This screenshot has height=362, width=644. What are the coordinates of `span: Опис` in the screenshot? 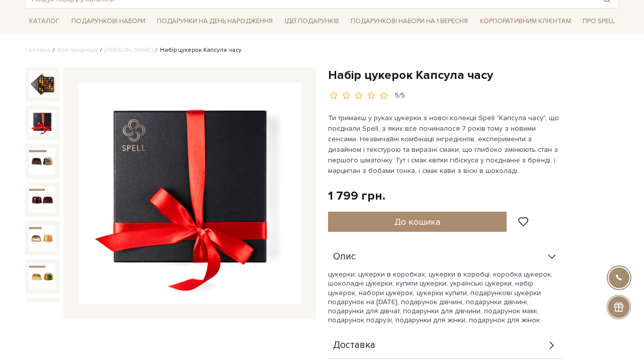 It's located at (344, 257).